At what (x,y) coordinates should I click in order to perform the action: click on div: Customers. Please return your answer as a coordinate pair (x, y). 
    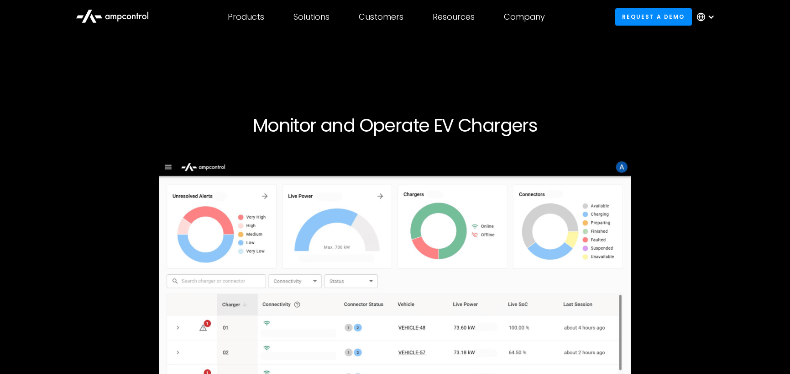
    Looking at the image, I should click on (381, 17).